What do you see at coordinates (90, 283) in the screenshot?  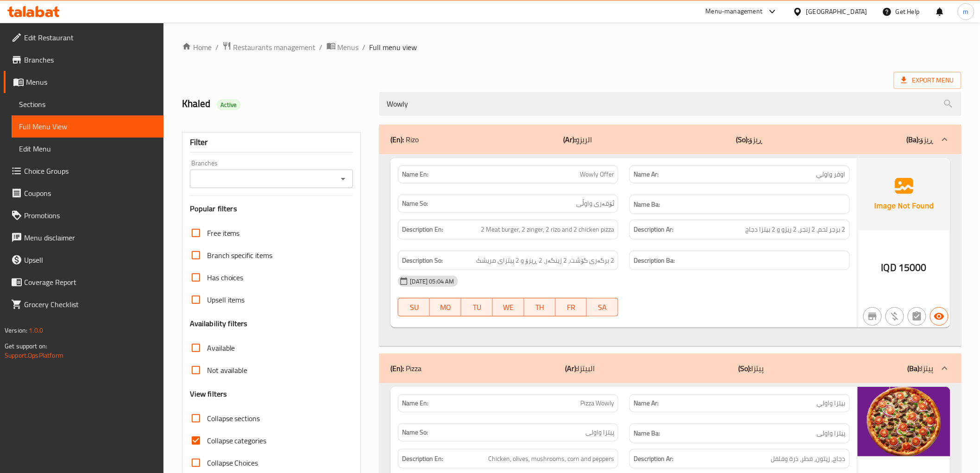 I see `span: Coverage Report` at bounding box center [90, 283].